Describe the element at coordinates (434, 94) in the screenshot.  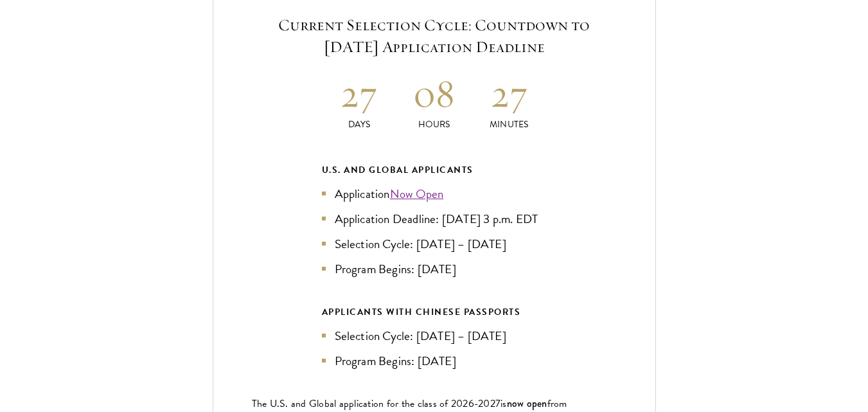
I see `h2: 08` at that location.